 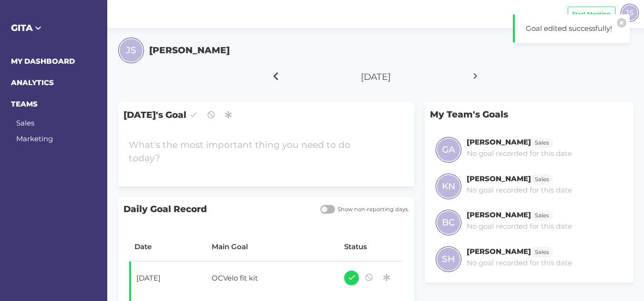 I want to click on span: KN, so click(x=449, y=186).